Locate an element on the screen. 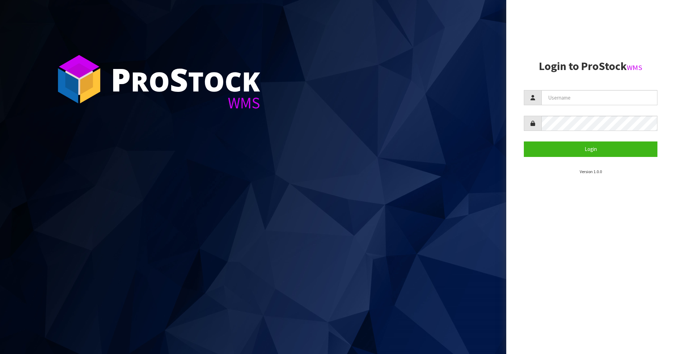 This screenshot has height=354, width=675. small: WMS is located at coordinates (635, 68).